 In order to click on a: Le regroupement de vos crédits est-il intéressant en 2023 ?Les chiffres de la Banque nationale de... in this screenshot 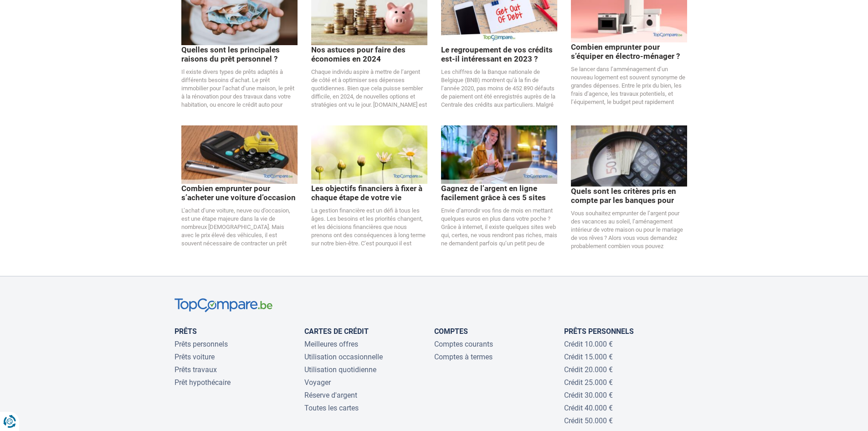, I will do `click(499, 60)`.